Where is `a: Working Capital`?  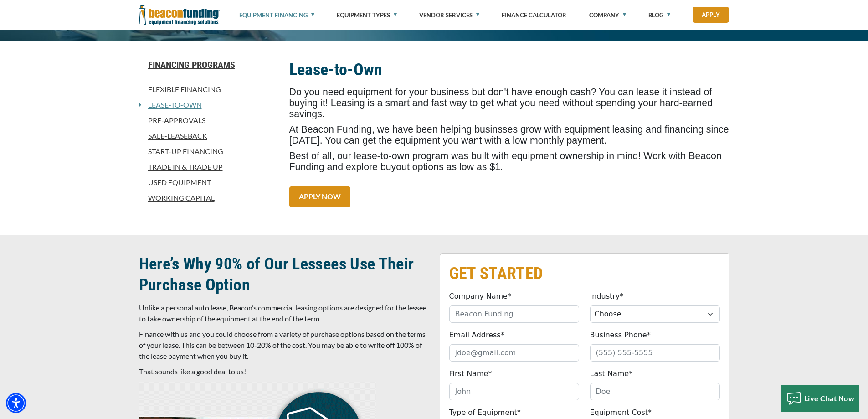 a: Working Capital is located at coordinates (208, 198).